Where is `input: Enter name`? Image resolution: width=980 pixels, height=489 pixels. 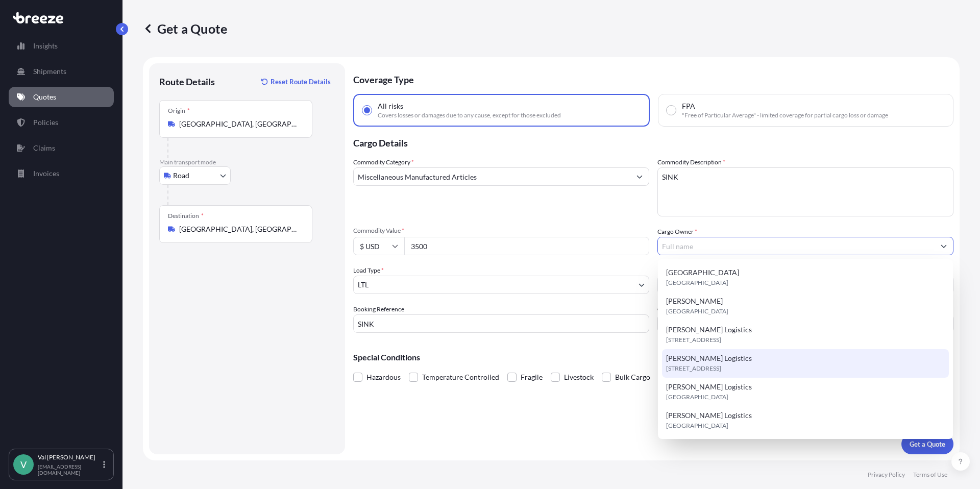
input: Enter name is located at coordinates (805, 324).